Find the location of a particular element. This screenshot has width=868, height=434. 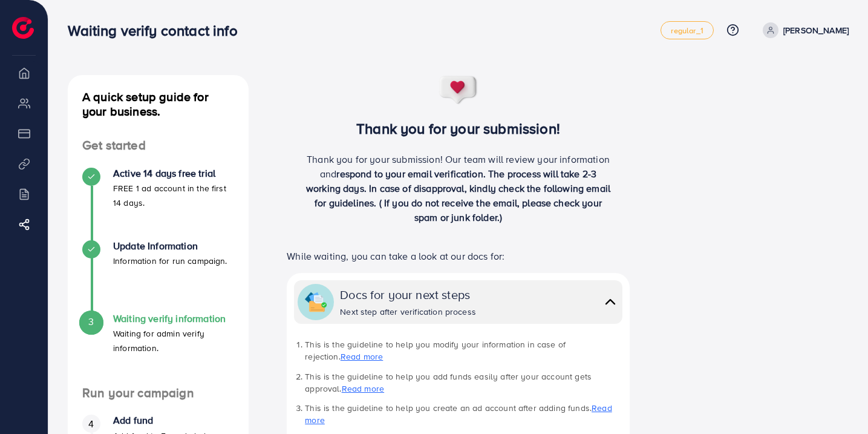

span: 4 is located at coordinates (91, 423).